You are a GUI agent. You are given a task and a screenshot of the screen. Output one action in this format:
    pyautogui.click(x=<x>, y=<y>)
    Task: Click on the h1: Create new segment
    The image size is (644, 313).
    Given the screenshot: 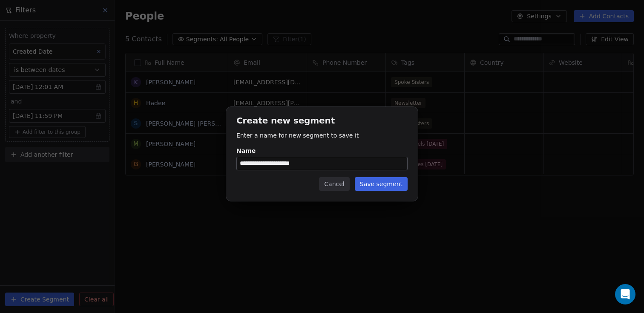 What is the action you would take?
    pyautogui.click(x=322, y=121)
    